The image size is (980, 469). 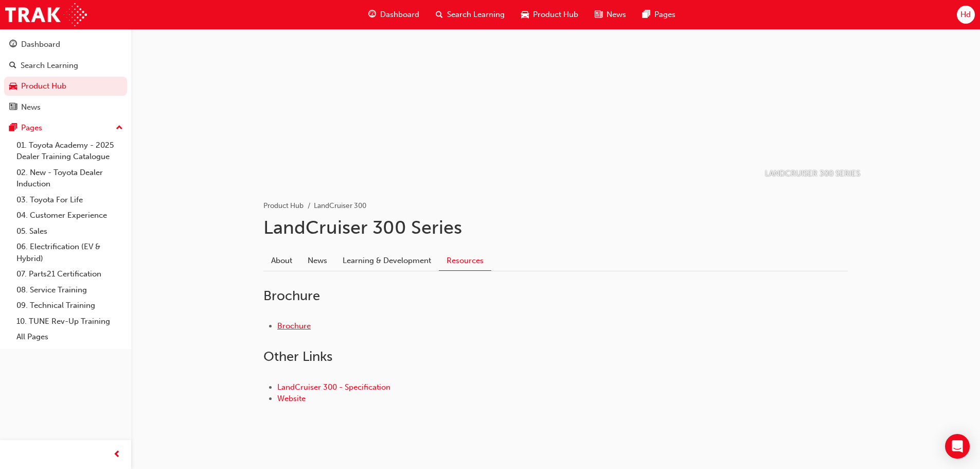 What do you see at coordinates (66, 44) in the screenshot?
I see `a: Dashboard` at bounding box center [66, 44].